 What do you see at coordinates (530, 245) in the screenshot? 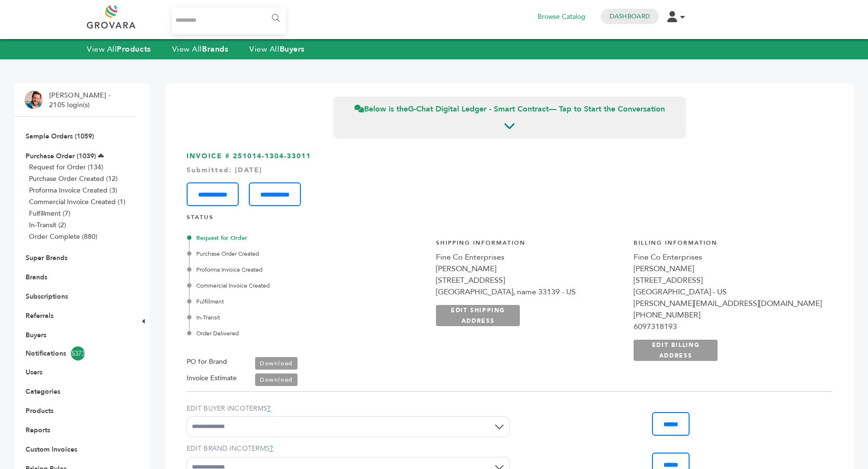
I see `h4: Shipping Information` at bounding box center [530, 245].